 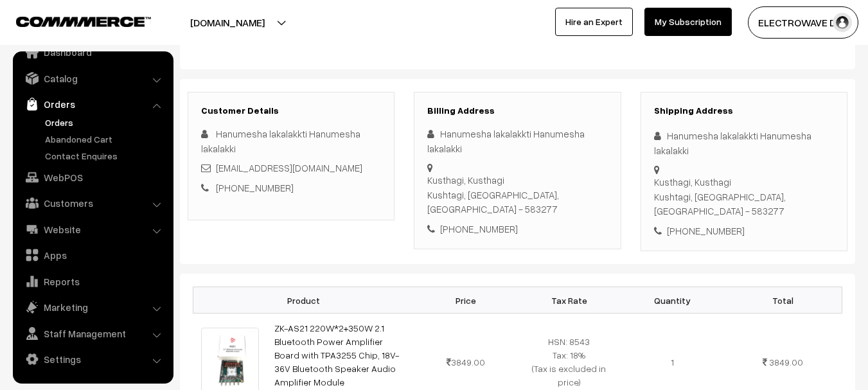 I want to click on h3: Shipping Address, so click(x=744, y=110).